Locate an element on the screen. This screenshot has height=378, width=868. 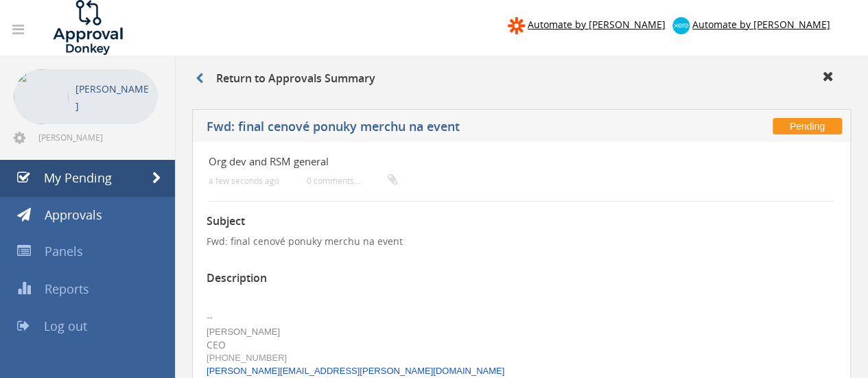
small: a few seconds ago is located at coordinates (244, 181).